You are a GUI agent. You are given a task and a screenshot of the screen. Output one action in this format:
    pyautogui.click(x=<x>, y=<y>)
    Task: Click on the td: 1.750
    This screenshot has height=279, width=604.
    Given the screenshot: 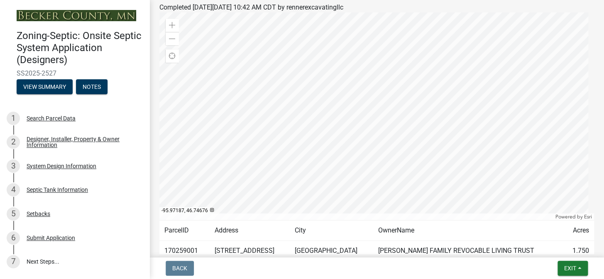 What is the action you would take?
    pyautogui.click(x=579, y=251)
    